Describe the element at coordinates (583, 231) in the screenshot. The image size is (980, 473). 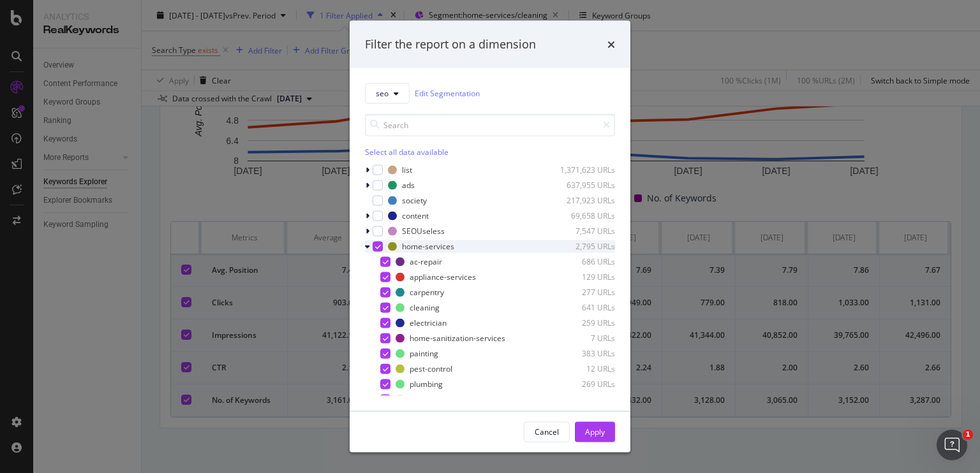
I see `div: 7,547 URLs` at that location.